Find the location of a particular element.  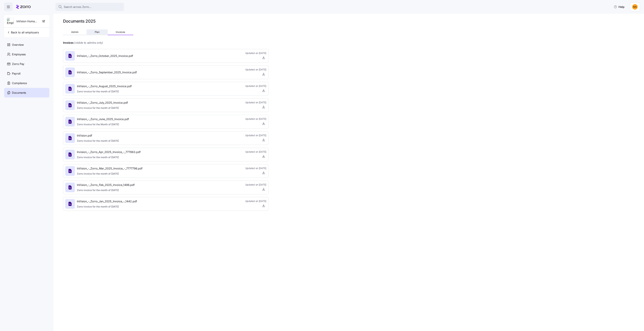

img: Employer logo is located at coordinates (10, 22).